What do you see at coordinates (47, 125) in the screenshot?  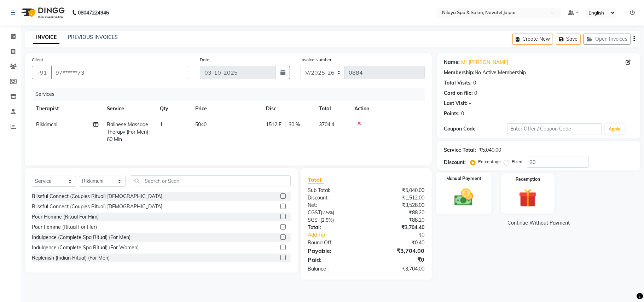 I see `span: Rikkimchi` at bounding box center [47, 125].